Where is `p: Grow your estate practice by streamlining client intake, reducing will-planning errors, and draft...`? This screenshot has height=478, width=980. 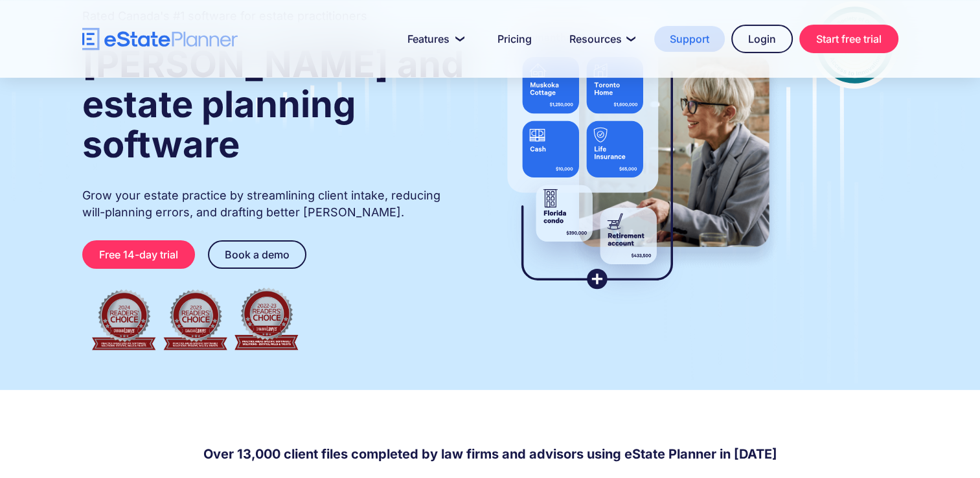
p: Grow your estate practice by streamlining client intake, reducing will-planning errors, and draft... is located at coordinates (274, 204).